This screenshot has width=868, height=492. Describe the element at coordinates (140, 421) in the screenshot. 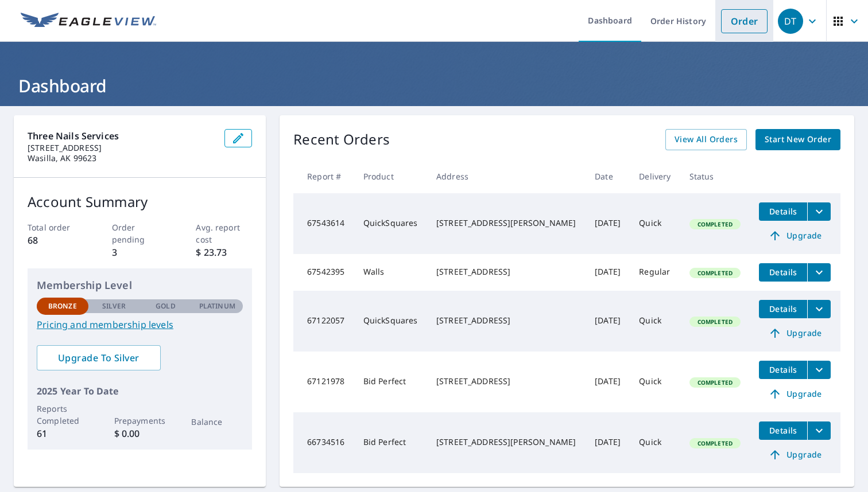

I see `p: Prepayments` at that location.